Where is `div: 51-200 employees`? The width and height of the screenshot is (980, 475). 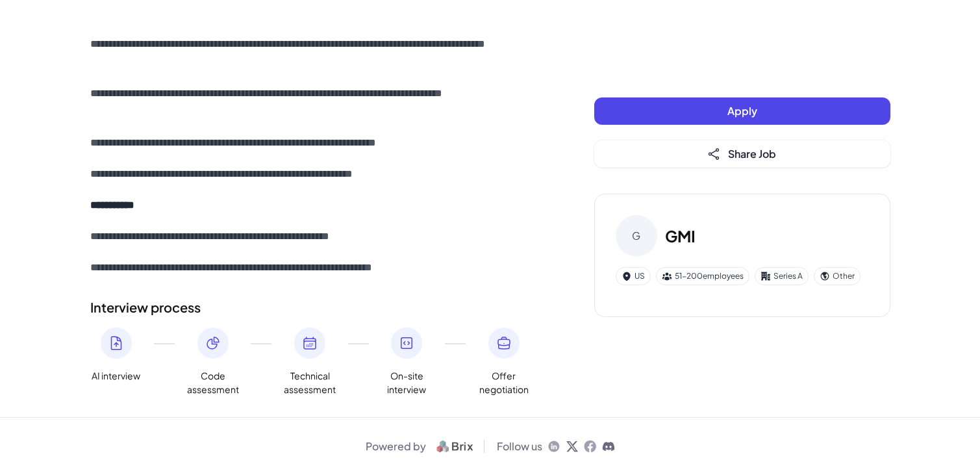
div: 51-200 employees is located at coordinates (703, 276).